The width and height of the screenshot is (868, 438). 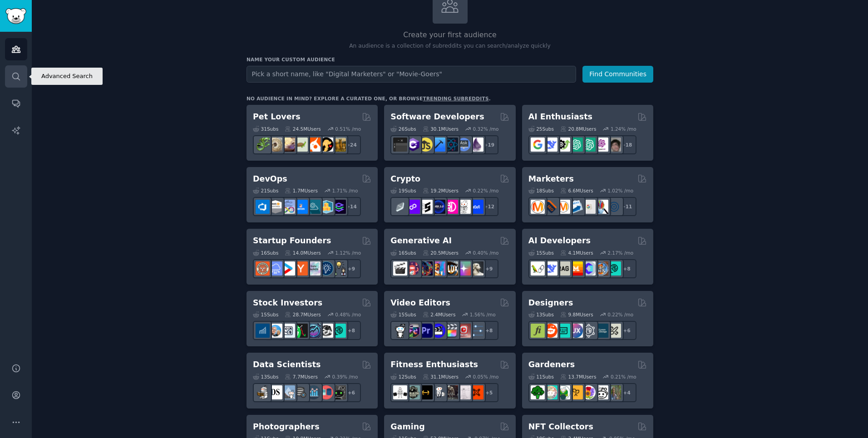 What do you see at coordinates (352, 145) in the screenshot?
I see `div: + 24` at bounding box center [352, 145].